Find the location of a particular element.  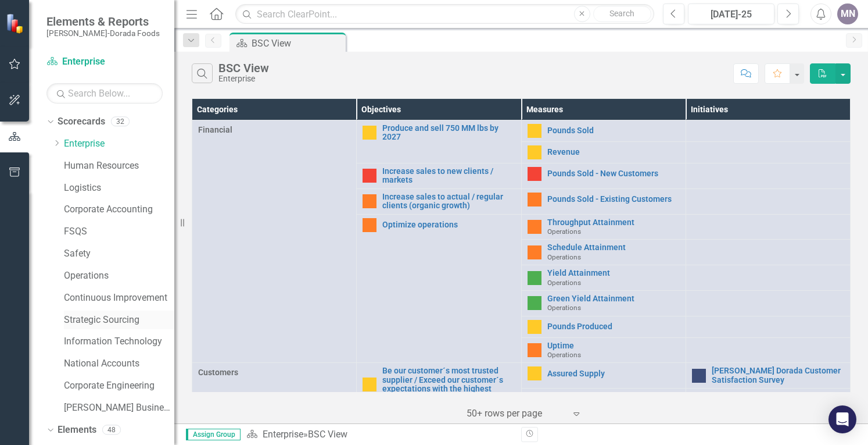

input: Search Below... is located at coordinates (104, 93).